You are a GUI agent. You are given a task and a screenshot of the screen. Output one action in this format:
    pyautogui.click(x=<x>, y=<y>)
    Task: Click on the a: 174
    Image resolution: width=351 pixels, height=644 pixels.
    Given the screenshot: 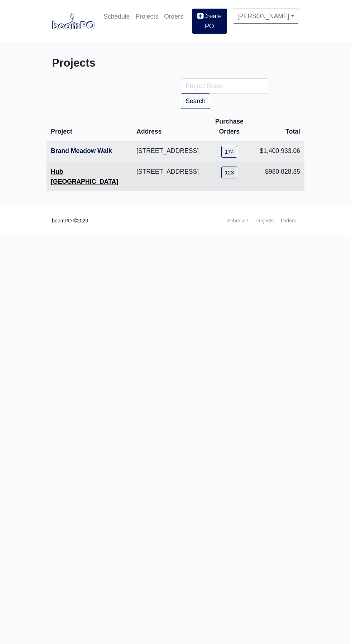 What is the action you would take?
    pyautogui.click(x=229, y=152)
    